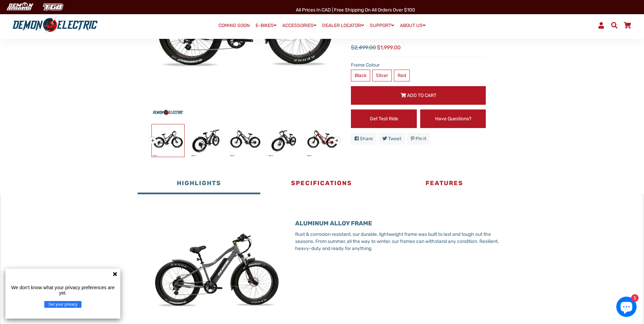  Describe the element at coordinates (382, 25) in the screenshot. I see `a: SUPPORT` at that location.